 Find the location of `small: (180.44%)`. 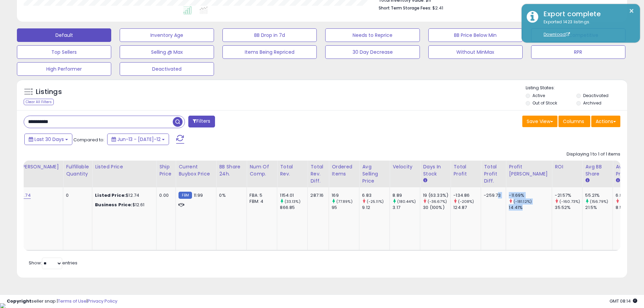

small: (180.44%) is located at coordinates (407, 202).